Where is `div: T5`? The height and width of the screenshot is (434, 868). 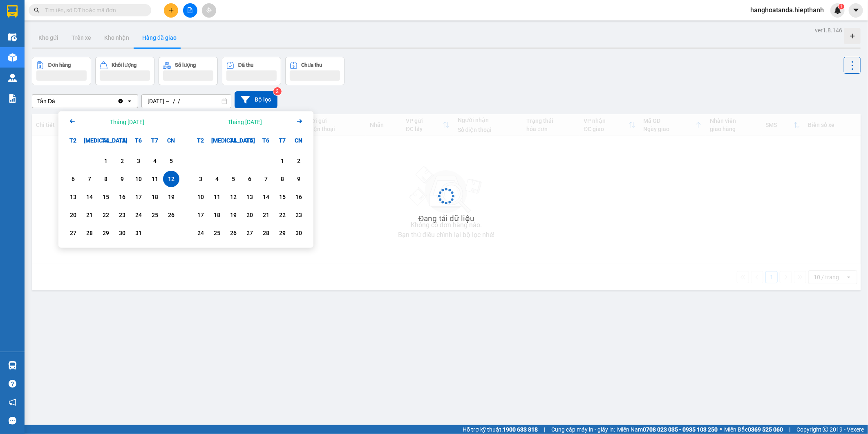
div: T5 is located at coordinates (250, 140).